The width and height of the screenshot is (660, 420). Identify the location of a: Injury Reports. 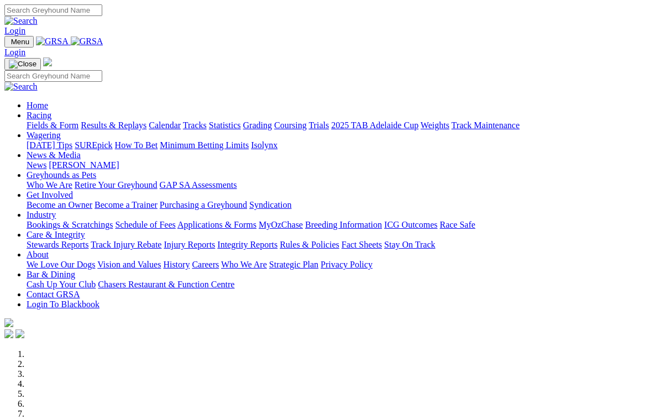
(189, 244).